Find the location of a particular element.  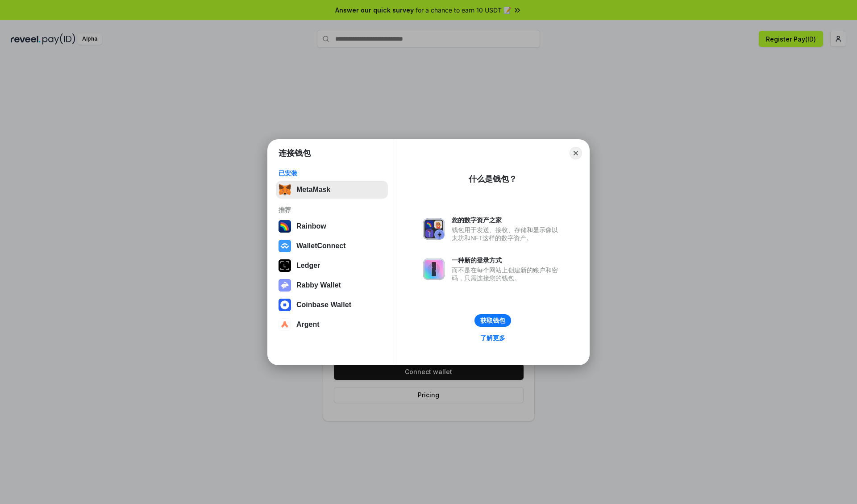

button: Rainbow is located at coordinates (331, 226).